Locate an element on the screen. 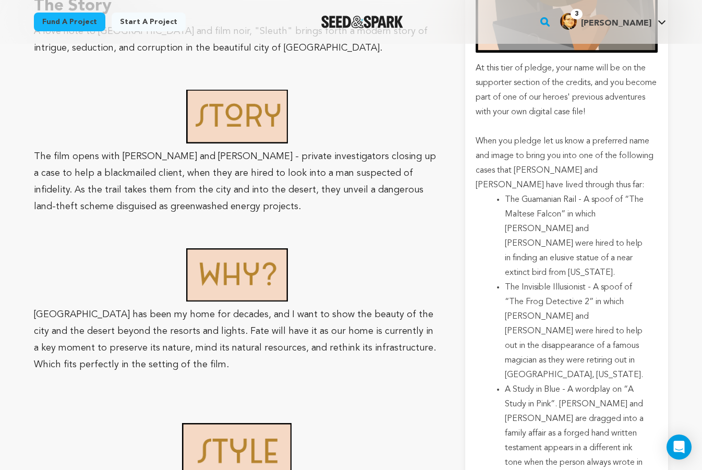  a: Seed&Spark Homepage is located at coordinates (362, 22).